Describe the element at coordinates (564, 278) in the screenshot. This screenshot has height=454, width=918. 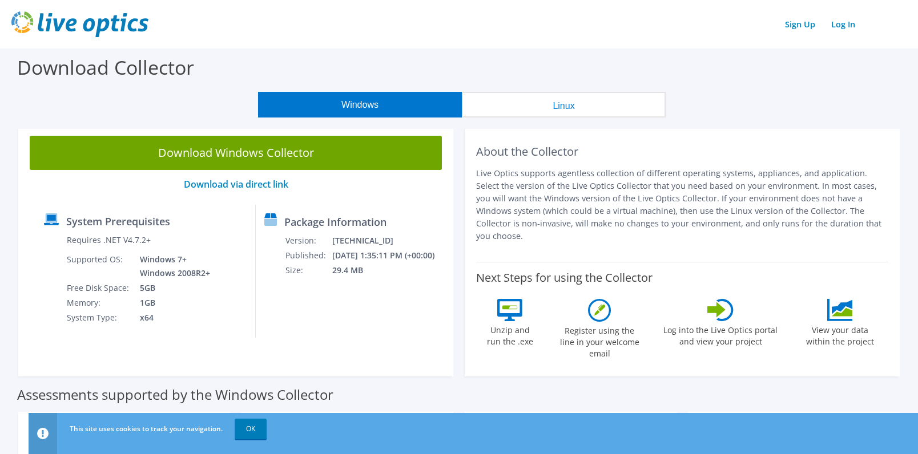
I see `label: Next Steps for using the Collector` at that location.